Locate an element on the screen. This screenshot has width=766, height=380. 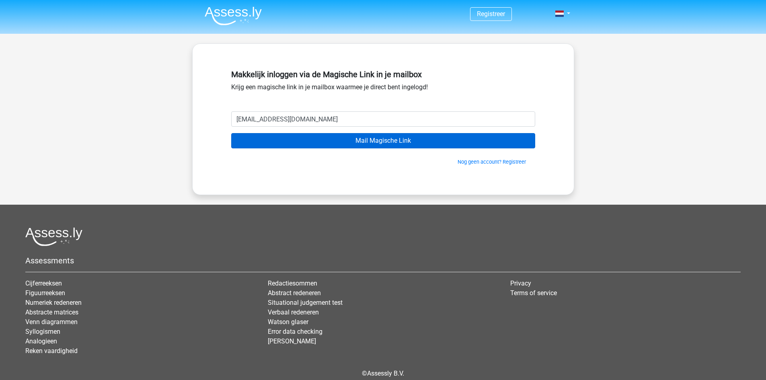
a: Verbaal redeneren is located at coordinates (293, 312).